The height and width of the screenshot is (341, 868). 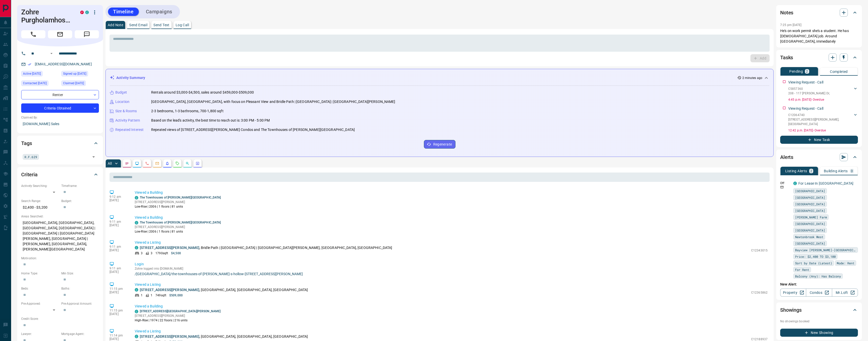 I want to click on div: property.ca, so click(x=82, y=12).